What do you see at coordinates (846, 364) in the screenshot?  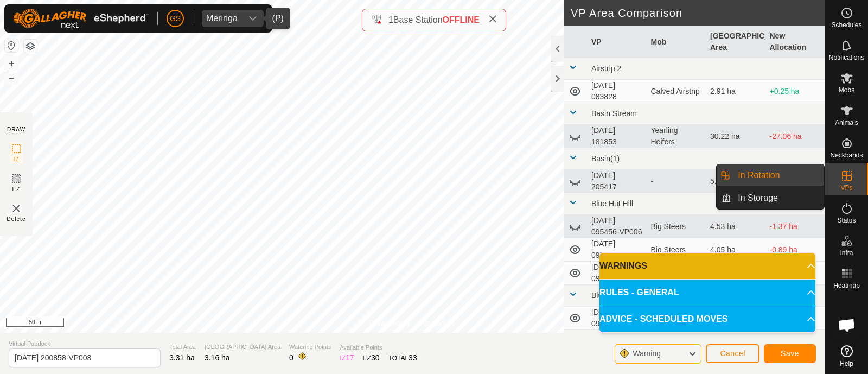 I see `span: Help` at bounding box center [846, 364].